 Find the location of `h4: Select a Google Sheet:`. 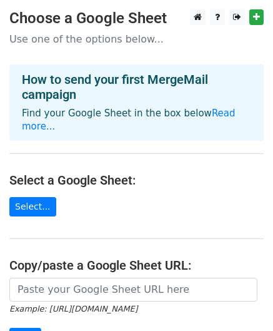

h4: Select a Google Sheet: is located at coordinates (136, 180).